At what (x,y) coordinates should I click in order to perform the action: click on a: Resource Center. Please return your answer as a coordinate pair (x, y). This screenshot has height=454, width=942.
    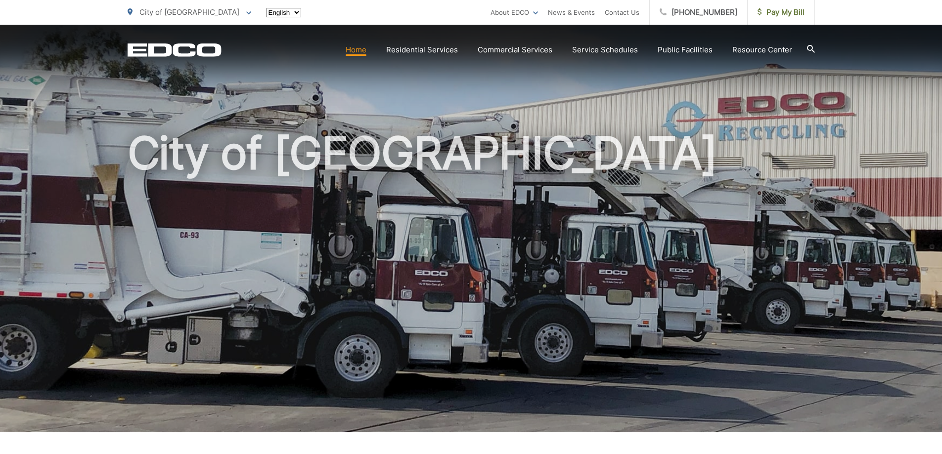
    Looking at the image, I should click on (762, 50).